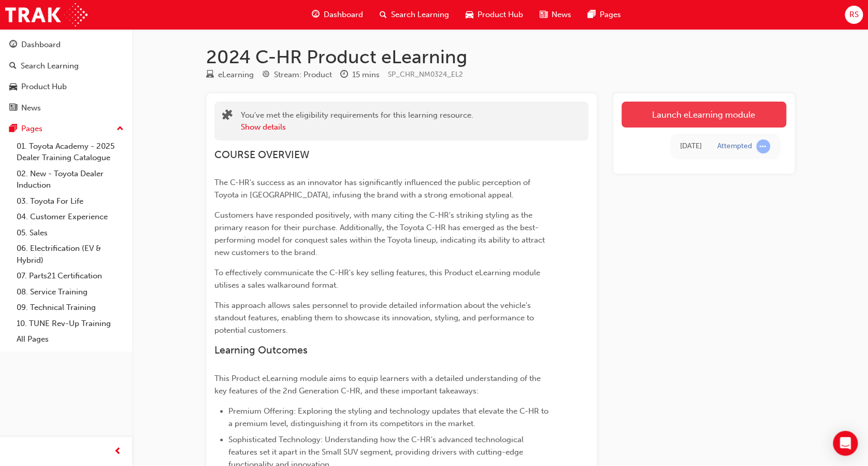 This screenshot has height=466, width=868. What do you see at coordinates (704, 114) in the screenshot?
I see `a: Launch eLearning module` at bounding box center [704, 114].